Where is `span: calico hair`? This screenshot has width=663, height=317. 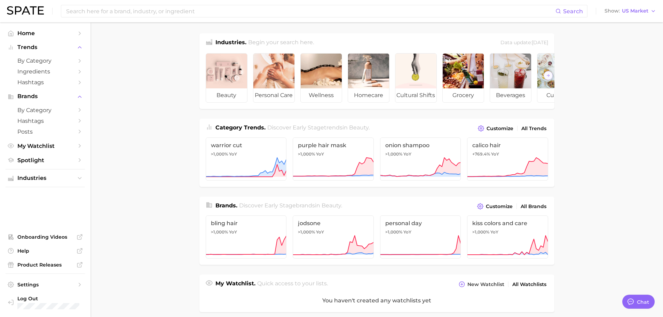 span: calico hair is located at coordinates (508, 145).